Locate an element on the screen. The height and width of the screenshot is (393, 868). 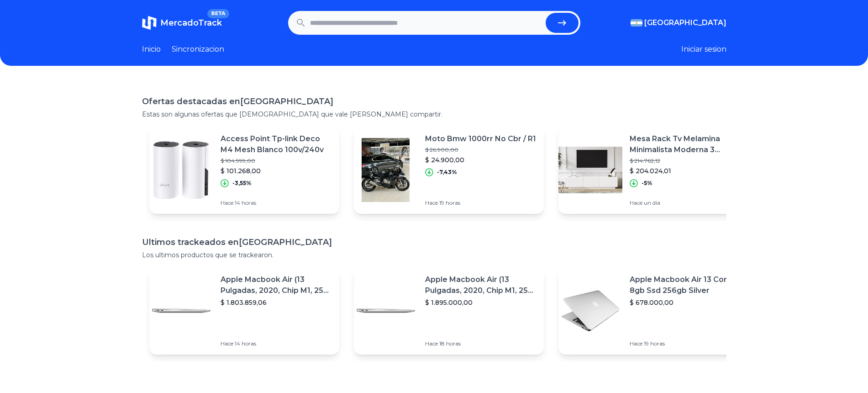
p: Moto Bmw 1000rr No Cbr / R1 is located at coordinates (480, 139).